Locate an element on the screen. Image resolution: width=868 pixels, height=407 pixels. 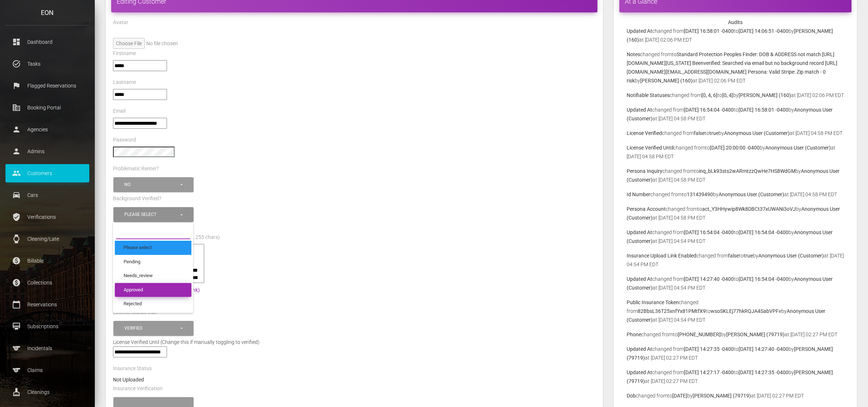
b: Persona Account is located at coordinates (646, 209).